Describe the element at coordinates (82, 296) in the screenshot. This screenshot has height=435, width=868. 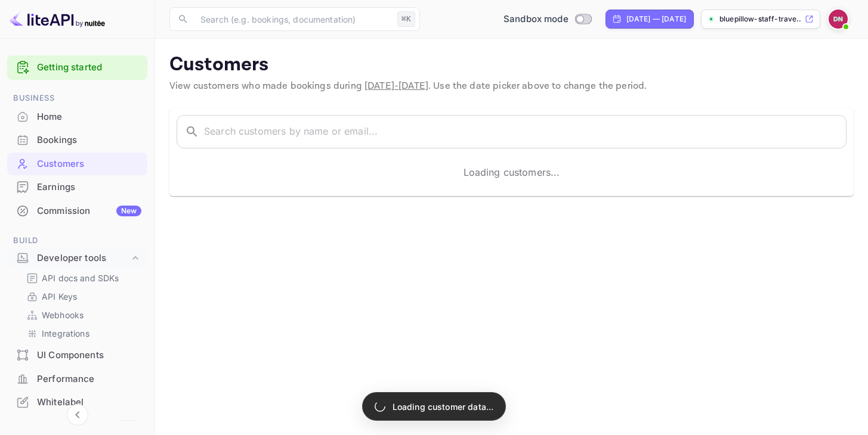
I see `div: API Keys` at that location.